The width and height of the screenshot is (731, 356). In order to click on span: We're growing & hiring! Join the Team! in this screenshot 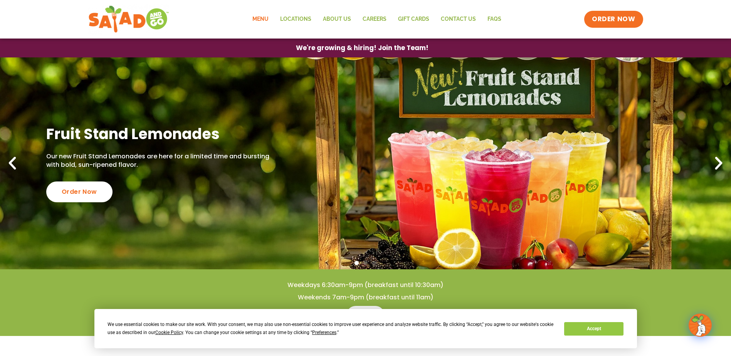, I will do `click(362, 48)`.